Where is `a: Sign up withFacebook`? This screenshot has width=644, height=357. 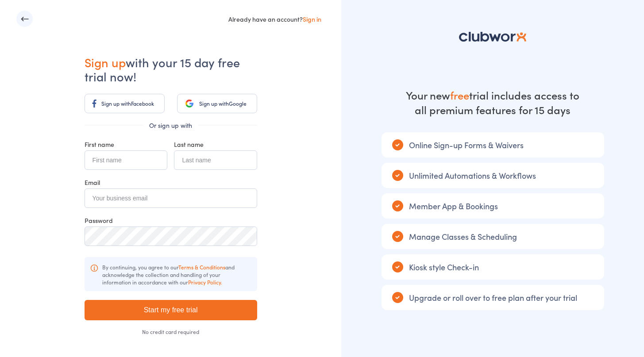 a: Sign up withFacebook is located at coordinates (125, 104).